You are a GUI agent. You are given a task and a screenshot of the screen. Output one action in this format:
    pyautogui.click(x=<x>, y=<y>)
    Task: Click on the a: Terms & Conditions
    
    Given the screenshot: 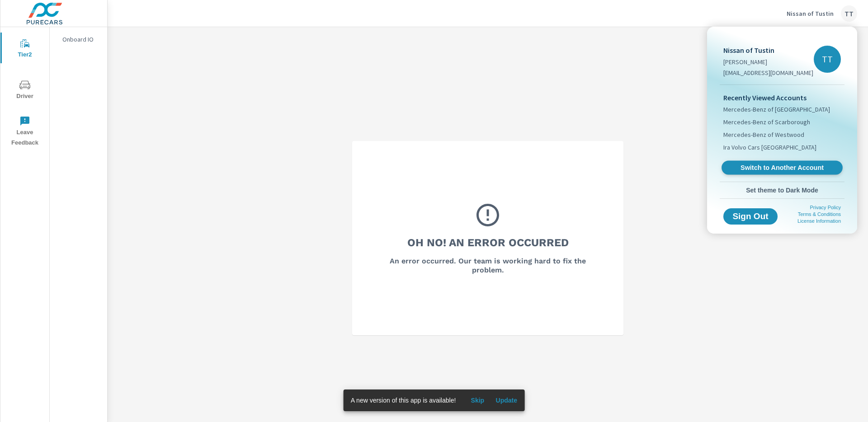 What is the action you would take?
    pyautogui.click(x=819, y=214)
    